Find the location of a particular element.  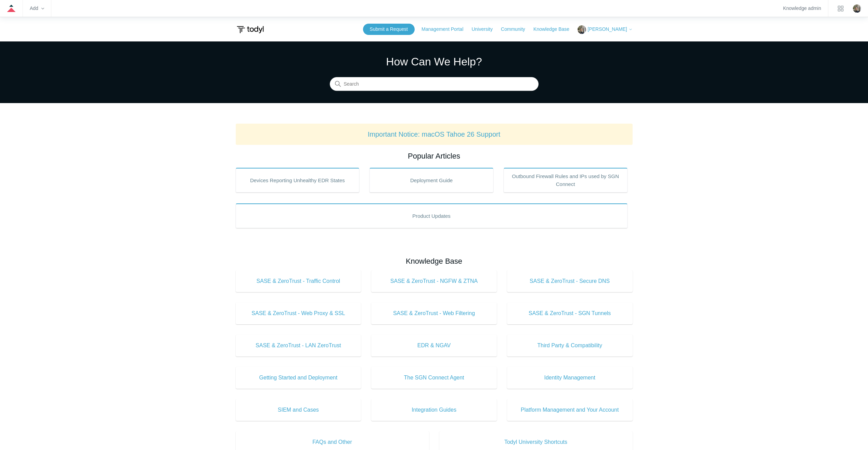

h1: How Can We Help? is located at coordinates (434, 62).